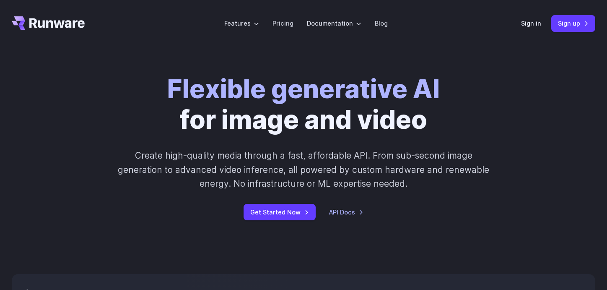  Describe the element at coordinates (381, 23) in the screenshot. I see `a: Blog` at that location.